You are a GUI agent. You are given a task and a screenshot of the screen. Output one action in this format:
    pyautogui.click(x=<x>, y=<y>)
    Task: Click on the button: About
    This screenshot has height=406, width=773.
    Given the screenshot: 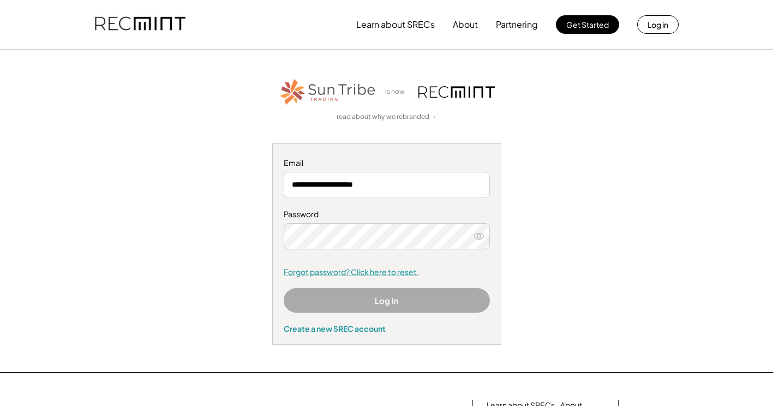 What is the action you would take?
    pyautogui.click(x=465, y=25)
    